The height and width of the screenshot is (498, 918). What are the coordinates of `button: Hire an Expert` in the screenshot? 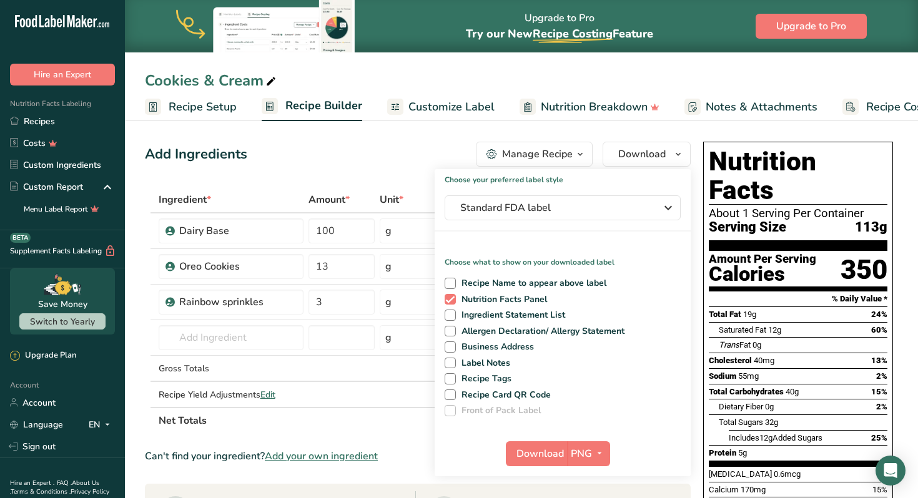 It's located at (62, 74).